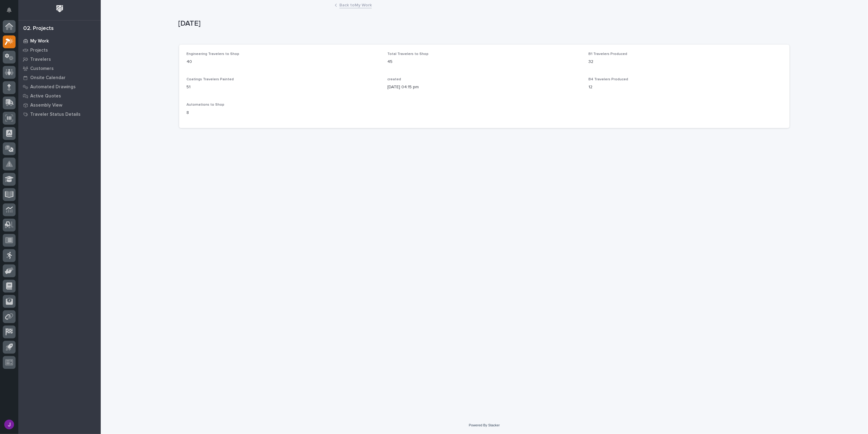 The height and width of the screenshot is (434, 868). I want to click on p: 45, so click(485, 62).